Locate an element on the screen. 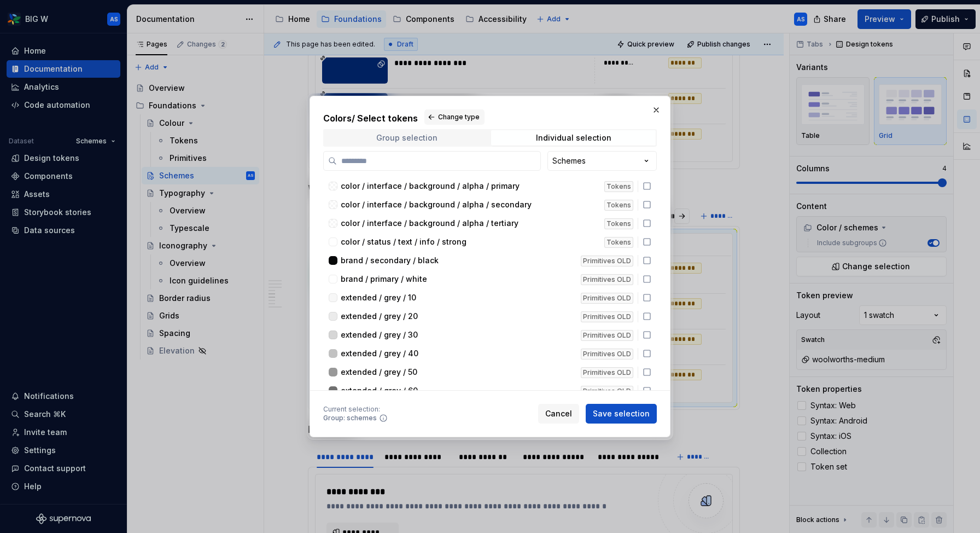  span: brand / secondary / black is located at coordinates (390, 261).